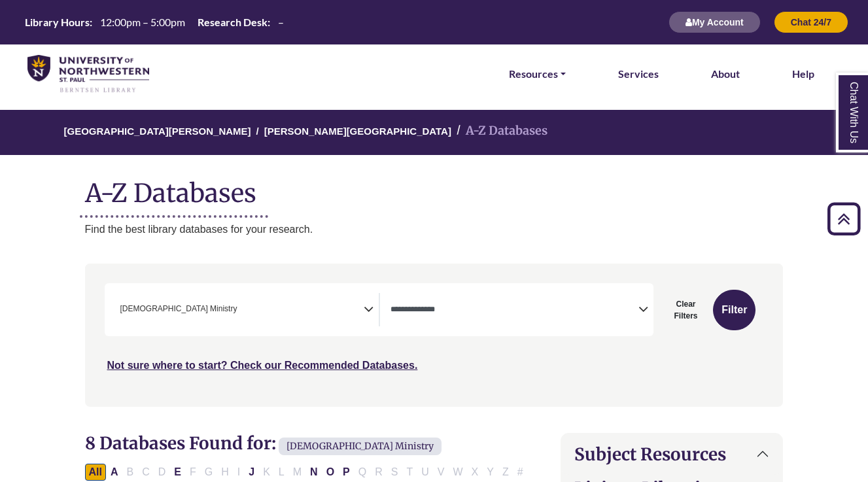 Image resolution: width=868 pixels, height=482 pixels. What do you see at coordinates (177, 472) in the screenshot?
I see `button: Filter Results E` at bounding box center [177, 472].